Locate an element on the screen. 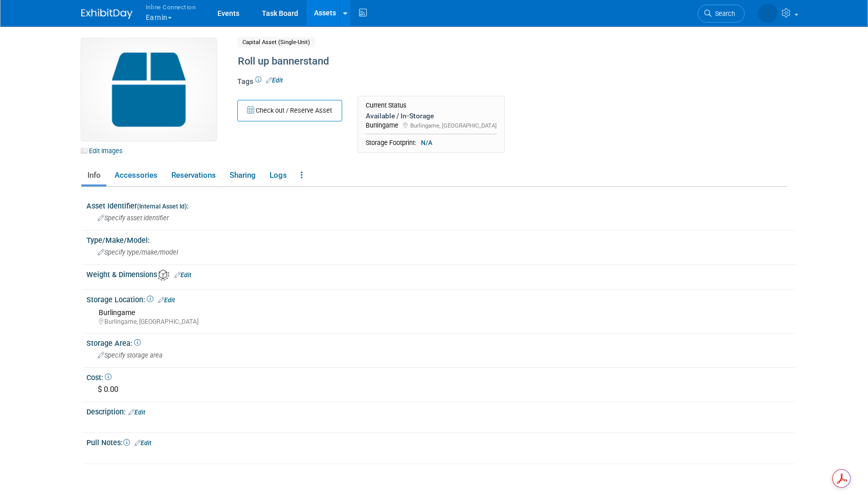 This screenshot has height=500, width=868. div: Current Status is located at coordinates (431, 106).